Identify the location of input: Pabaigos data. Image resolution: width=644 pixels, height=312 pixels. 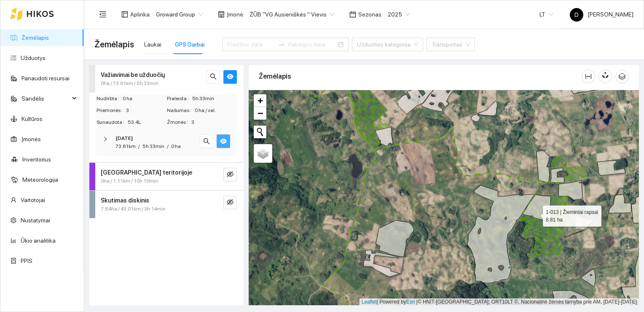
(313, 44).